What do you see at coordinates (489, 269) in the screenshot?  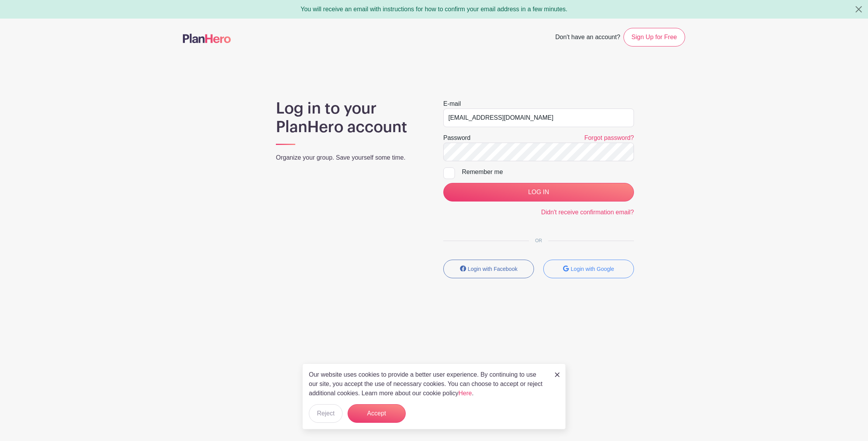 I see `button: Login with Facebook` at bounding box center [489, 269].